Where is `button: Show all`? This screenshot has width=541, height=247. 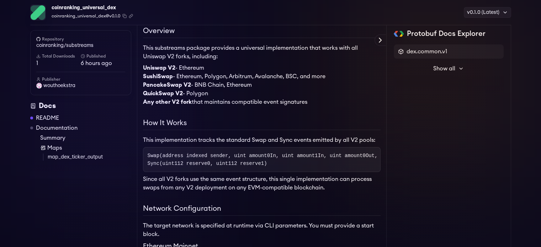
button: Show all is located at coordinates (448, 69).